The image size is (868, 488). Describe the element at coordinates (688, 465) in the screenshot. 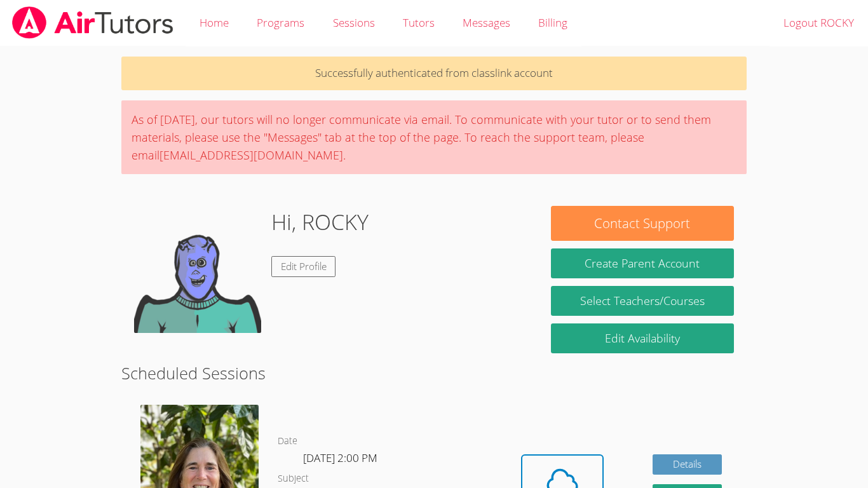

I see `a: Details` at that location.